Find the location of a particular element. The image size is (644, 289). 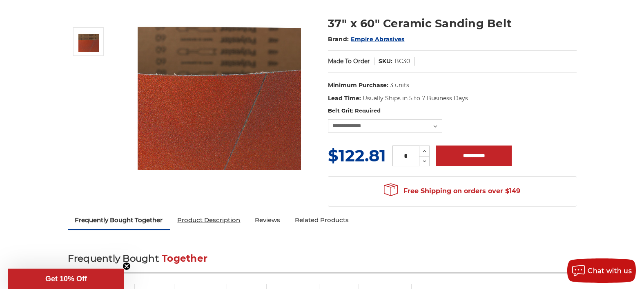

button: Close teaser is located at coordinates (126, 266).